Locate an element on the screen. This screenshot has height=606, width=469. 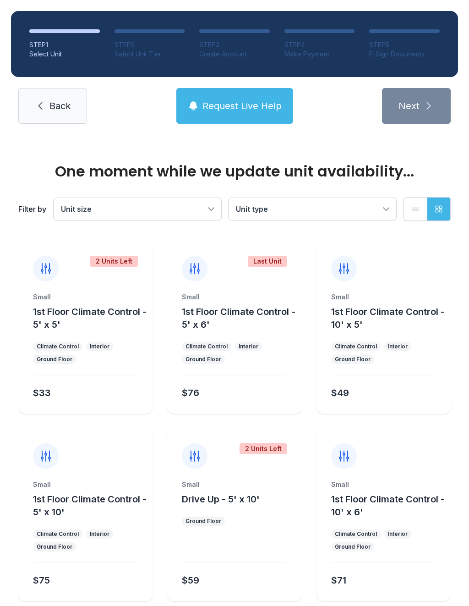
div: $59 is located at coordinates (191, 580).